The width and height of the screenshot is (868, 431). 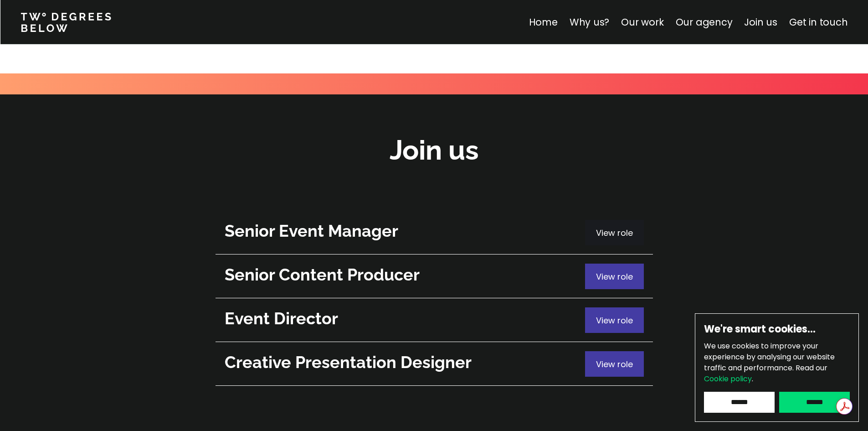 I want to click on a: Our agency, so click(x=703, y=22).